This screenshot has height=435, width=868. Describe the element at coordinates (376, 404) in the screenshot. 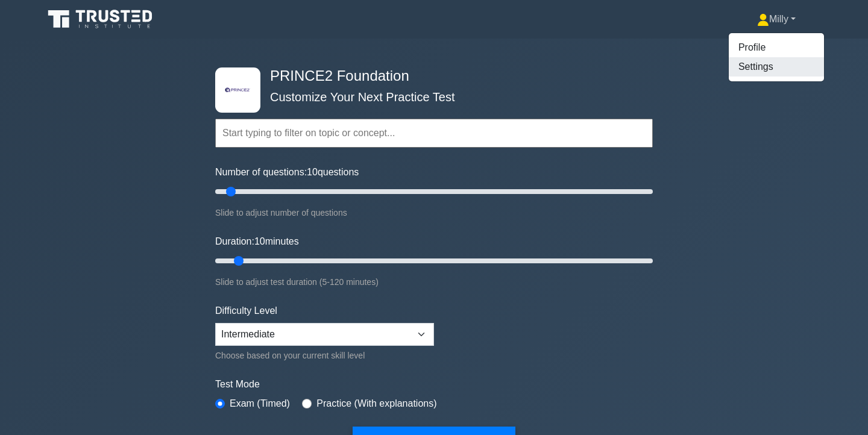

I see `label: Practice (With explanations)` at that location.